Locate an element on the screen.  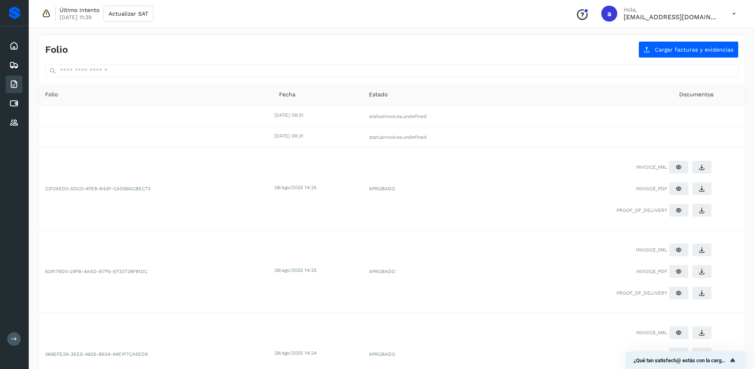
button: Mostrar encuesta - ¿Qué tan satisfech@ estás con la carga de tus facturas? is located at coordinates (686, 360).